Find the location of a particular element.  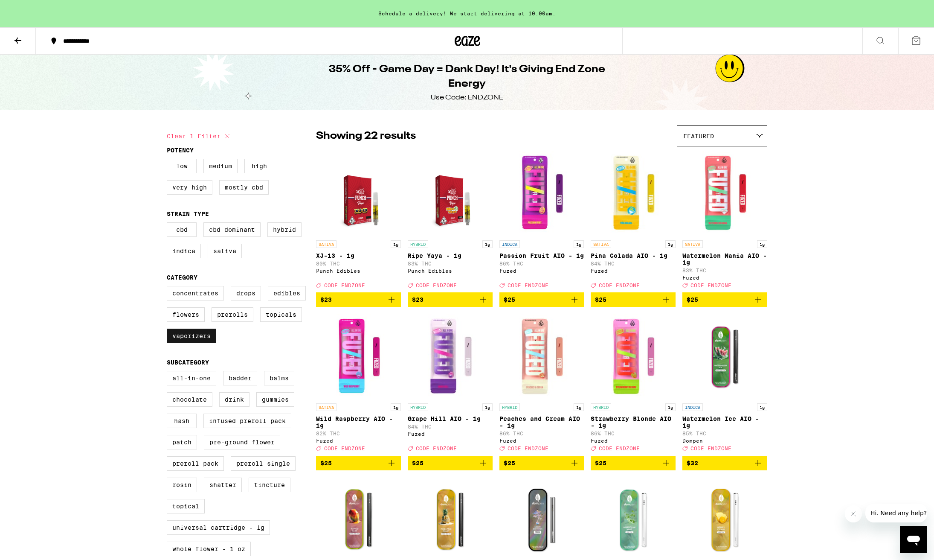

span: $32 is located at coordinates (693, 462).